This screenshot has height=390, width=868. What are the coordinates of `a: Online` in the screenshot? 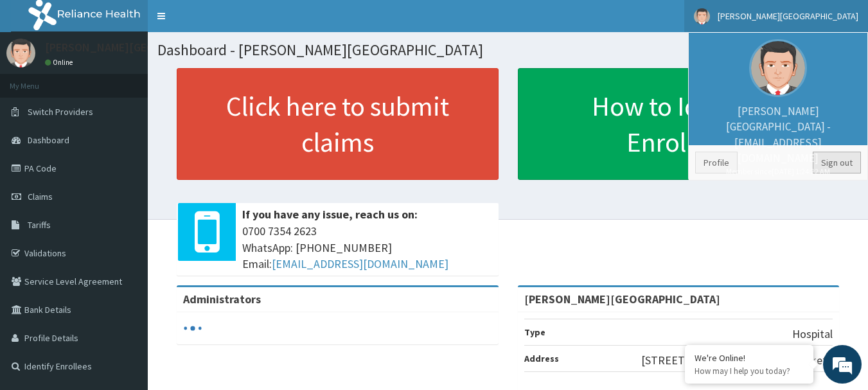 It's located at (60, 62).